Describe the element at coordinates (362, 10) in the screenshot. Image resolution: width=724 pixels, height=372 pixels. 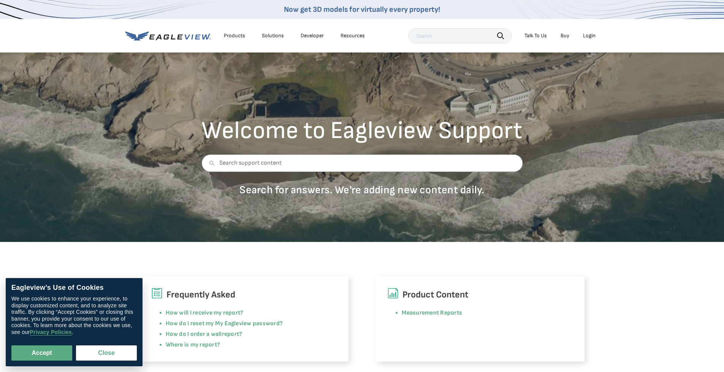
I see `a: Now get 3D models for virtually every property!` at that location.